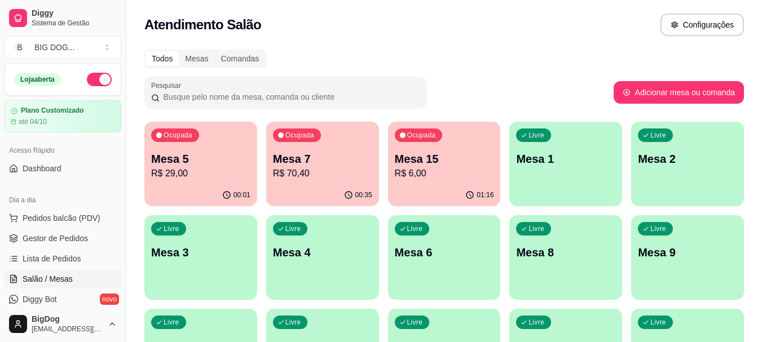 This screenshot has height=342, width=762. What do you see at coordinates (444, 258) in the screenshot?
I see `button: LivreMesa 6` at bounding box center [444, 258].